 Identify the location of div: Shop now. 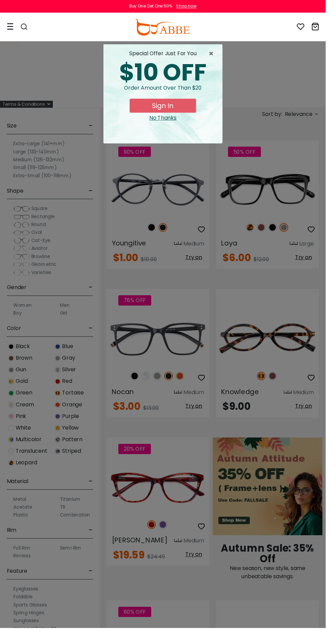
(191, 7).